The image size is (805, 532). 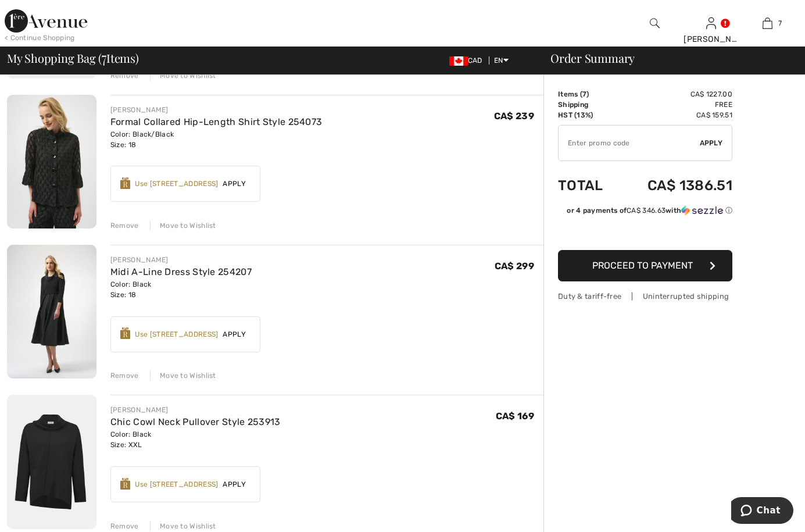 What do you see at coordinates (195, 422) in the screenshot?
I see `a: Chic Cowl Neck Pullover Style 253913` at bounding box center [195, 422].